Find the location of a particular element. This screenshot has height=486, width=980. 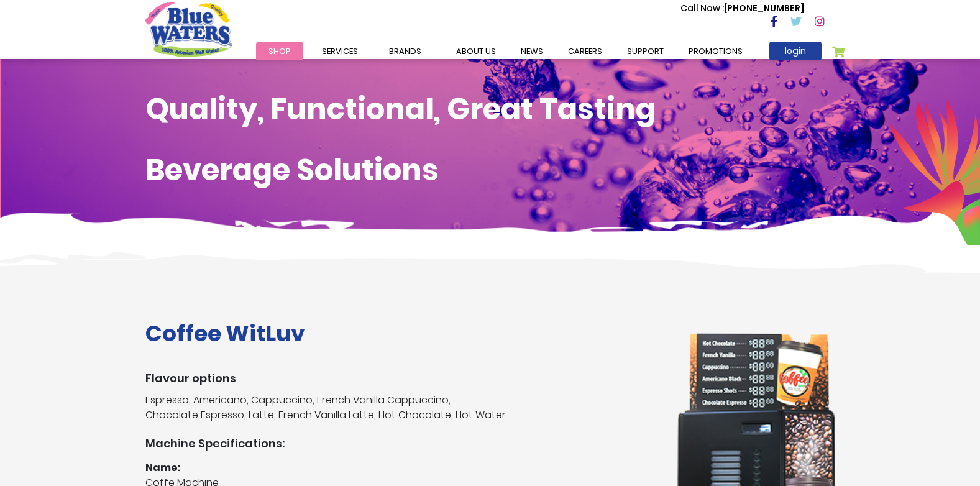

a: store logo is located at coordinates (189, 29).